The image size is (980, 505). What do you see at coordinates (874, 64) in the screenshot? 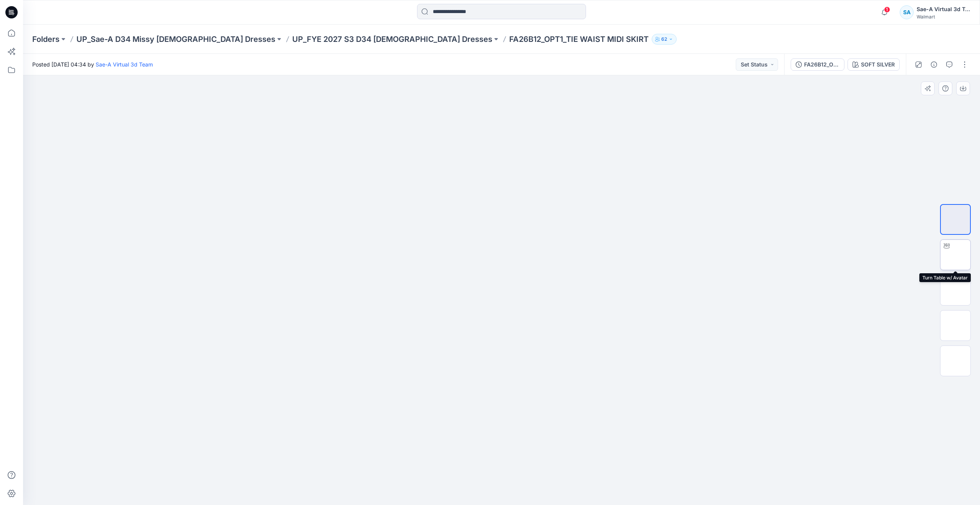
I see `button: SOFT SILVER` at bounding box center [874, 64].